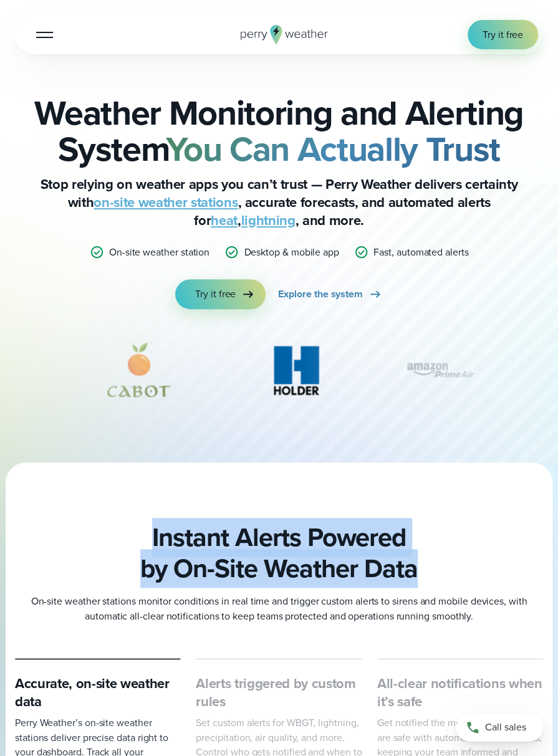  What do you see at coordinates (321, 294) in the screenshot?
I see `span: Explore the system` at bounding box center [321, 294].